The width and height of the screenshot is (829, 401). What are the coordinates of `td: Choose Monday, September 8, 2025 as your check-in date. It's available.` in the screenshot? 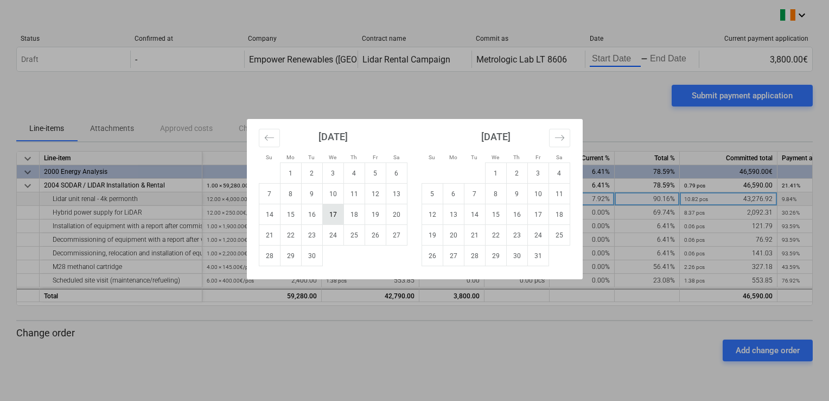 It's located at (290, 194).